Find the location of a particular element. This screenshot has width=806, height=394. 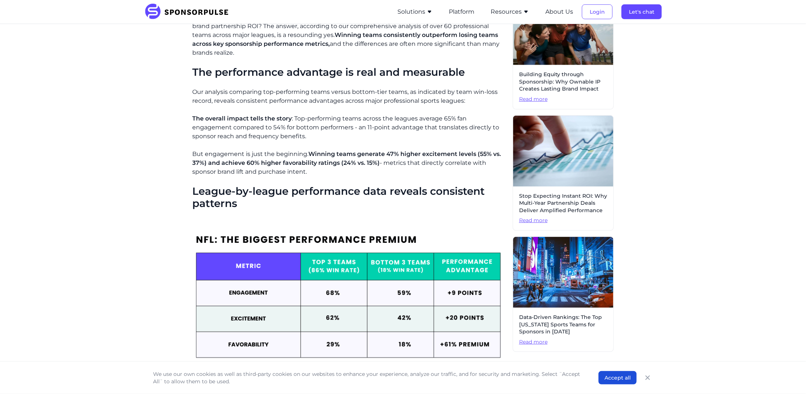

p: : Top-performing teams across the leagues average 65% fan engagement compared to 54% for bottom p... is located at coordinates (349, 127).